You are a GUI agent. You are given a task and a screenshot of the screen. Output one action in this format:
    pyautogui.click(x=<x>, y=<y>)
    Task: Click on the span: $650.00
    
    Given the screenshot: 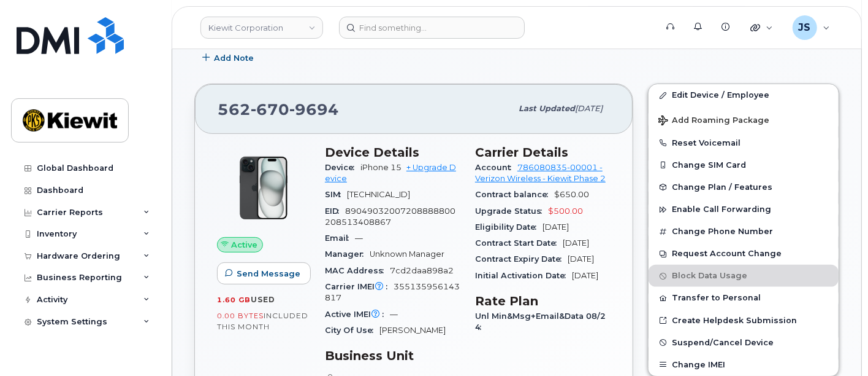 What is the action you would take?
    pyautogui.click(x=572, y=194)
    